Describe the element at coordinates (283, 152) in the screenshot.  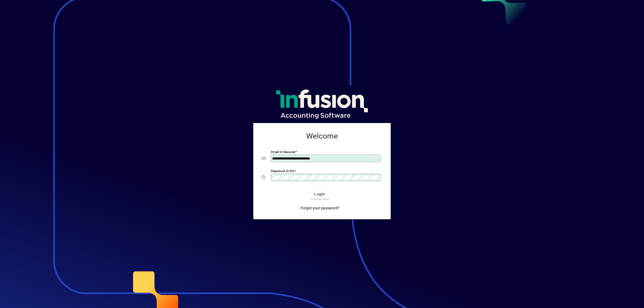
I see `mat-label: Email or Barcode` at that location.